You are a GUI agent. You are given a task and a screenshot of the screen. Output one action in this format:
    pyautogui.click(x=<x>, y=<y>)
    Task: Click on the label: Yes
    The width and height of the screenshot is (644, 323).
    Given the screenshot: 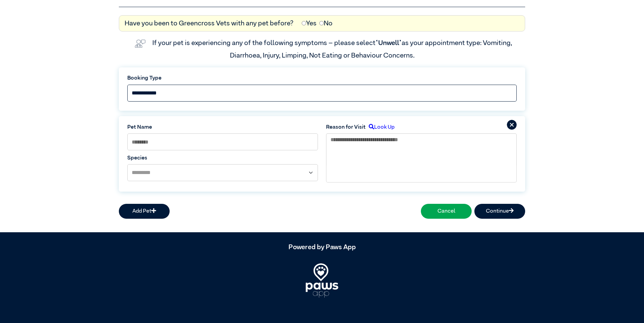 What is the action you would take?
    pyautogui.click(x=309, y=23)
    